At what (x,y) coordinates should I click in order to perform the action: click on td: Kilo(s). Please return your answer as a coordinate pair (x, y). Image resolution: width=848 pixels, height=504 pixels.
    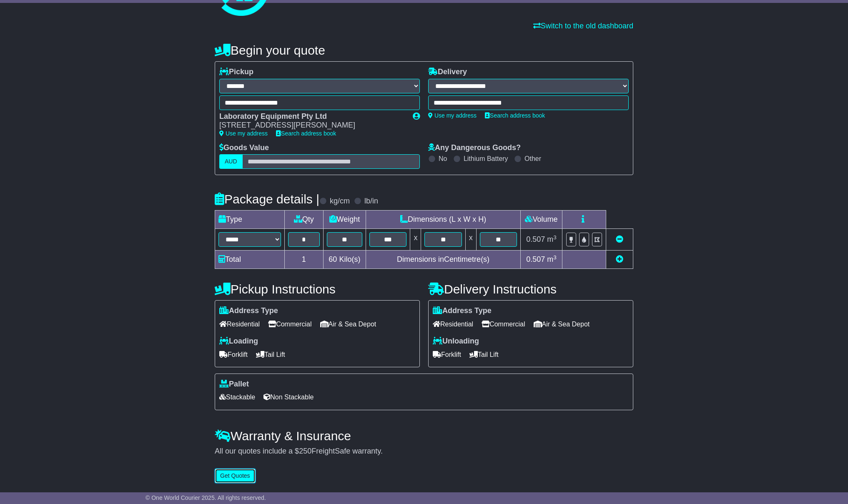
    Looking at the image, I should click on (344, 260).